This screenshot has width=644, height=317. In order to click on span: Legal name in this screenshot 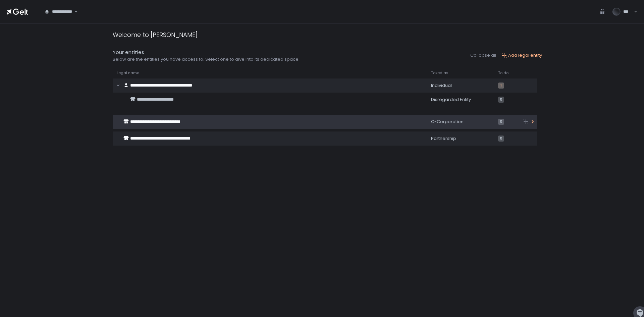, I will do `click(128, 73)`.